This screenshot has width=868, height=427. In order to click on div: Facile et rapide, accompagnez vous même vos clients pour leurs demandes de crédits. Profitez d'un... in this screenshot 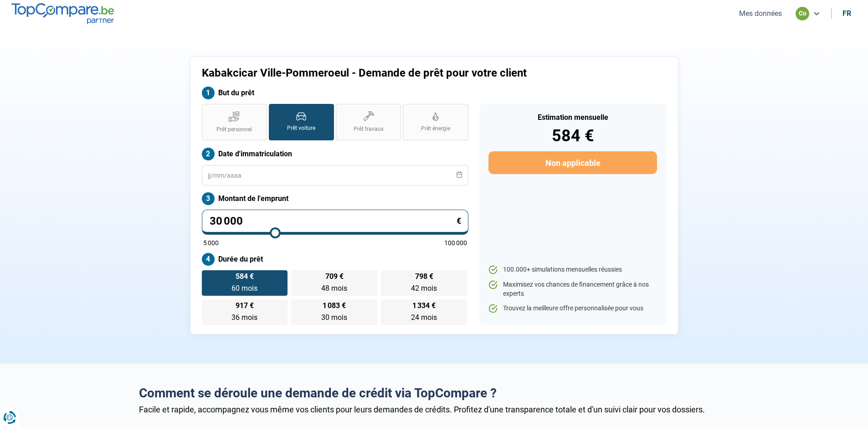, I will do `click(434, 409)`.